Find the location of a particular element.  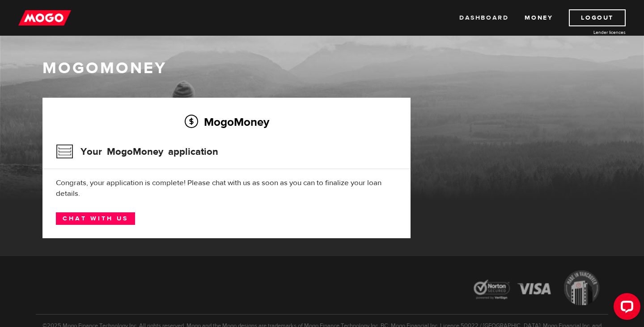

a: Logout is located at coordinates (597, 18).